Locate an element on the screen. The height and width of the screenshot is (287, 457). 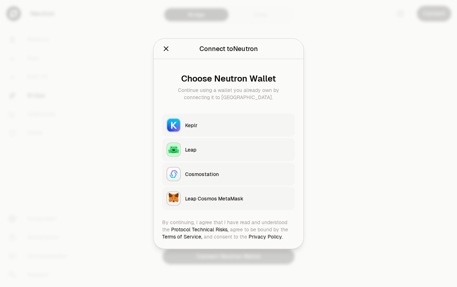
div: Keplr is located at coordinates (238, 125).